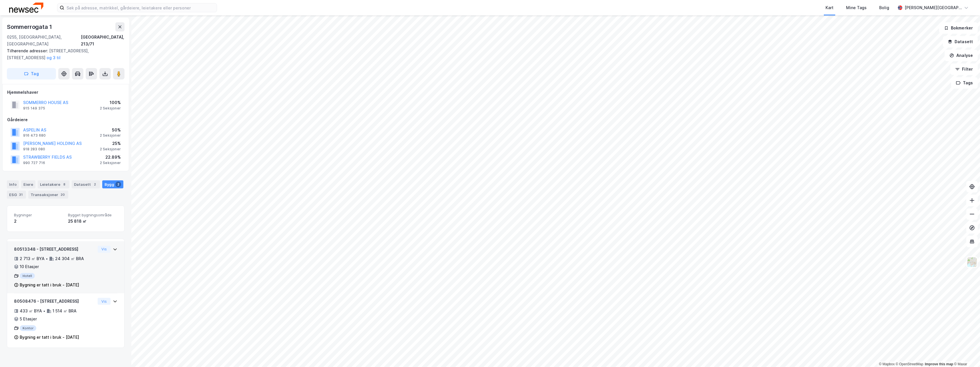  What do you see at coordinates (972, 262) in the screenshot?
I see `img: Z` at bounding box center [972, 262].